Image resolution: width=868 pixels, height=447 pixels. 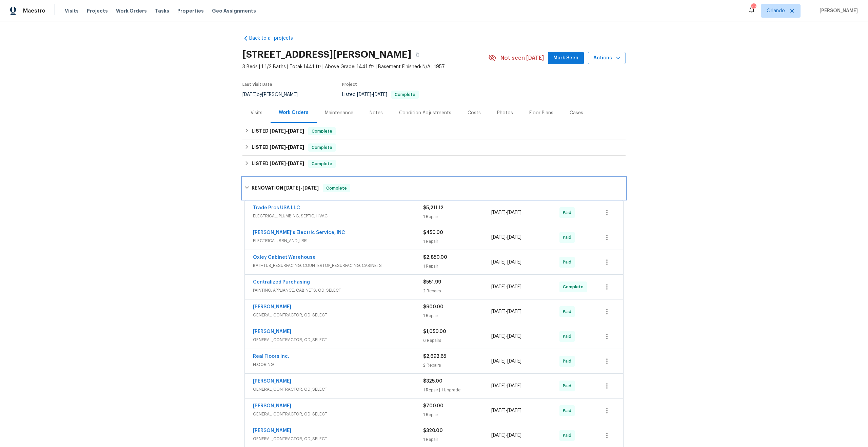 I want to click on span: ELECTRICAL, PLUMBING, SEPTIC, HVAC, so click(x=338, y=216).